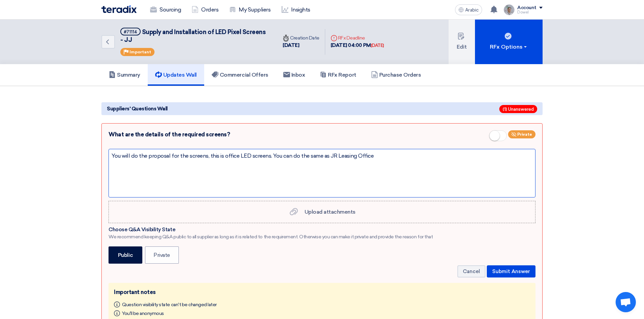 The height and width of the screenshot is (319, 644). Describe the element at coordinates (135, 292) in the screenshot. I see `font: Important notes` at that location.